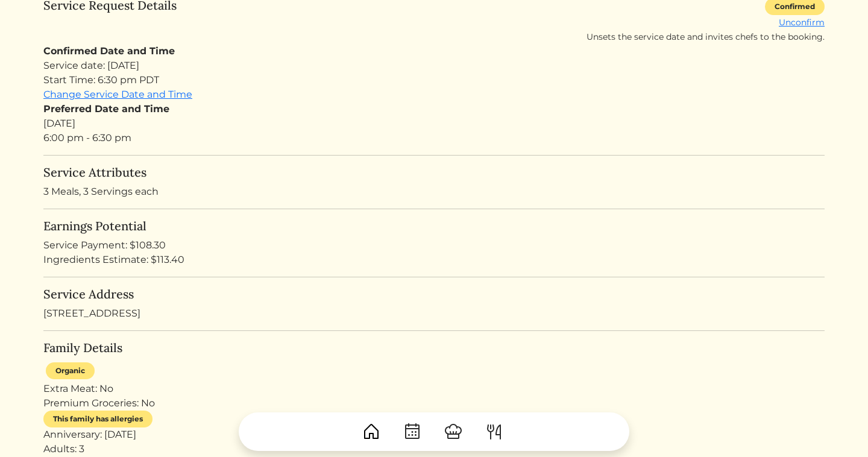  Describe the element at coordinates (495, 432) in the screenshot. I see `img: ForkKnife-55491504ffdb50bab0c1e09e7649658475375261d09fd45db06cec23bce548bf.svg` at that location.